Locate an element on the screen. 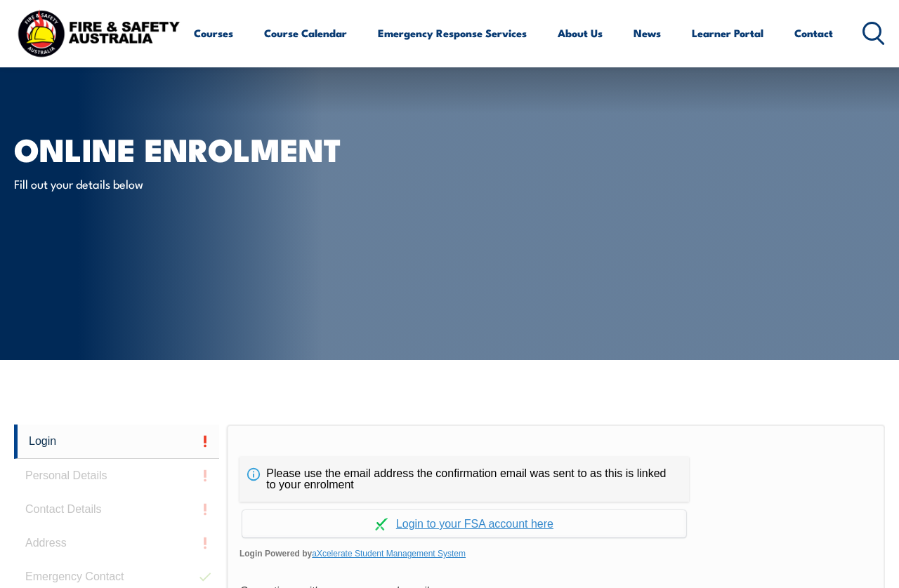 This screenshot has height=588, width=899. a: Login is located at coordinates (116, 442).